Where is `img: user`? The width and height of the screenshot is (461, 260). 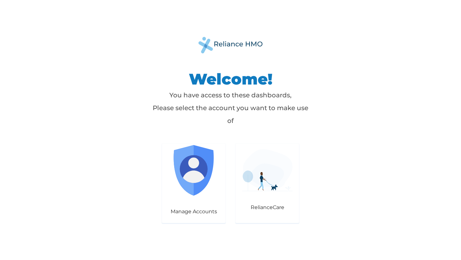 img: user is located at coordinates (193, 170).